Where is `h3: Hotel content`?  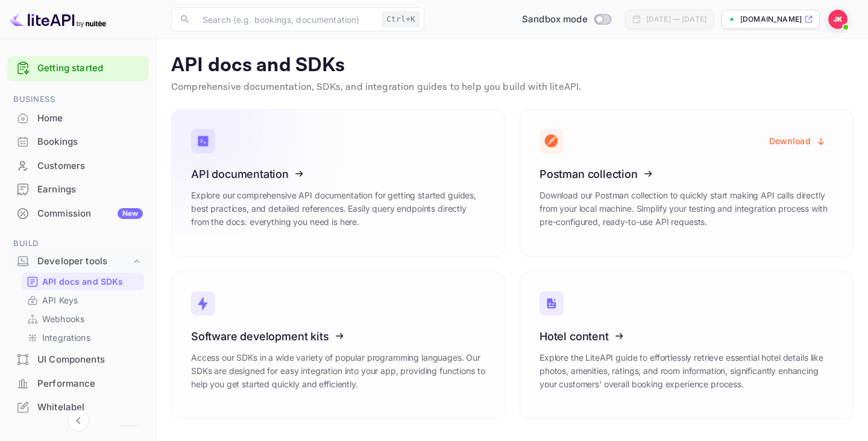
h3: Hotel content is located at coordinates (687, 336).